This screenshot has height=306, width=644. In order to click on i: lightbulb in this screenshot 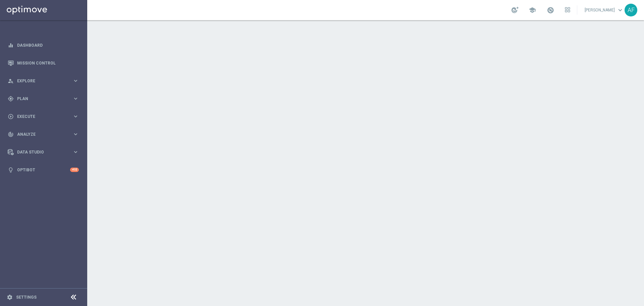, I will do `click(11, 170)`.